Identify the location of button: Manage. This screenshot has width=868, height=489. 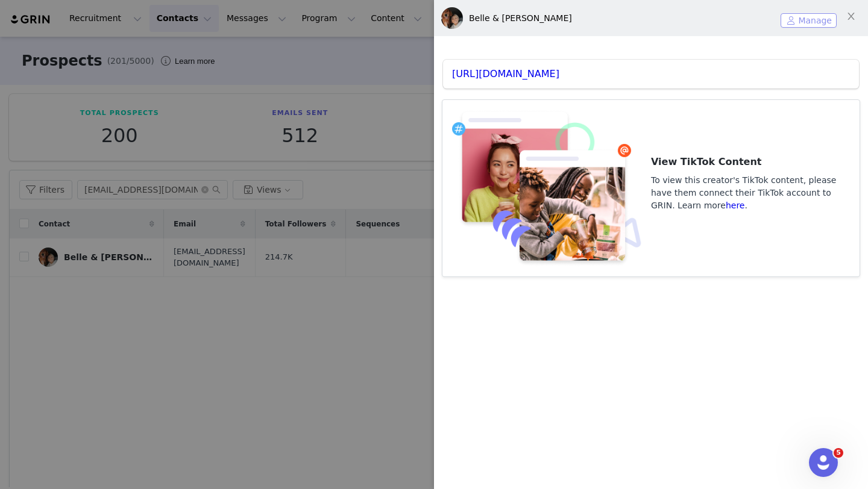
(808, 21).